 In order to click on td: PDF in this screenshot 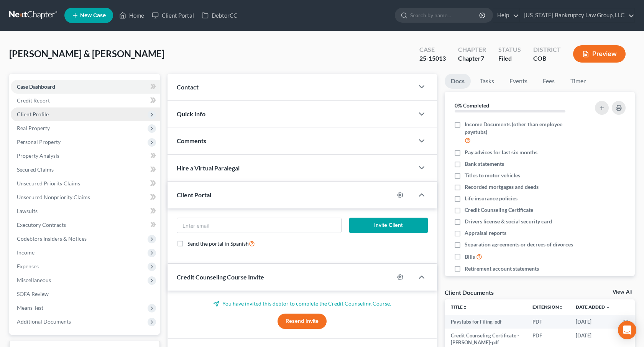, I will do `click(547, 322)`.